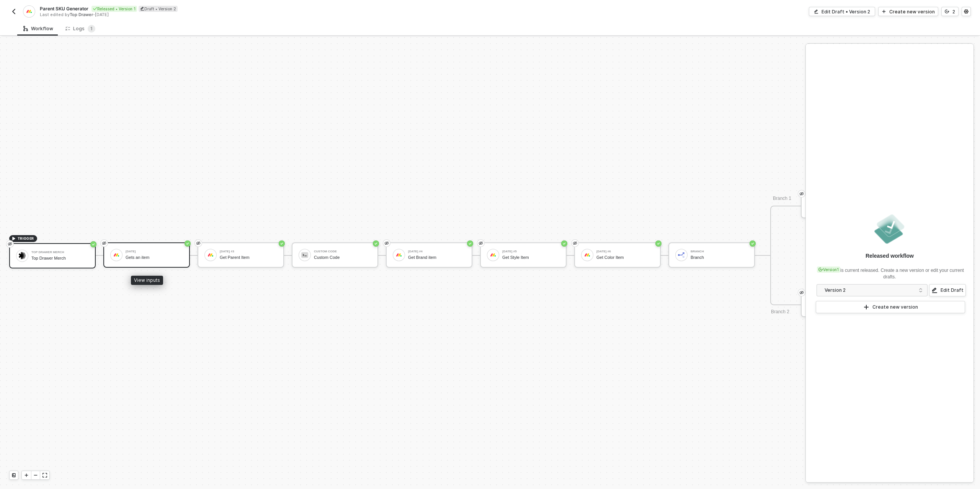  What do you see at coordinates (950, 11) in the screenshot?
I see `button: 2` at bounding box center [950, 11].